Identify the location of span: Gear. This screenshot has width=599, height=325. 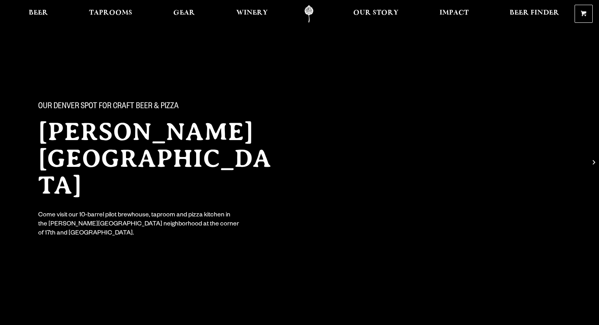
(184, 13).